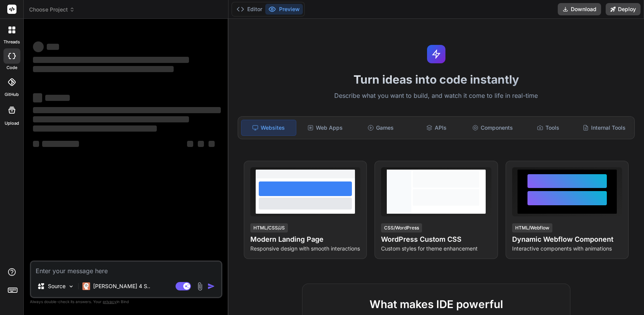 This screenshot has height=315, width=644. What do you see at coordinates (436, 239) in the screenshot?
I see `h4: WordPress Custom CSS` at bounding box center [436, 239].